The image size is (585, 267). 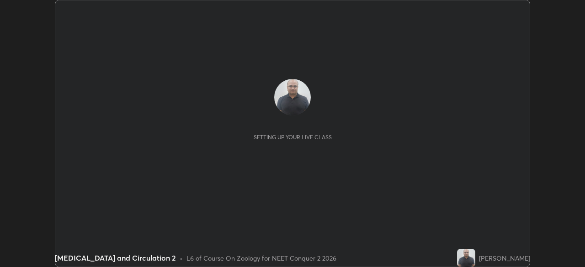 I want to click on div: L6 of Course On Zoology for NEET Conquer 2 2026, so click(x=261, y=258).